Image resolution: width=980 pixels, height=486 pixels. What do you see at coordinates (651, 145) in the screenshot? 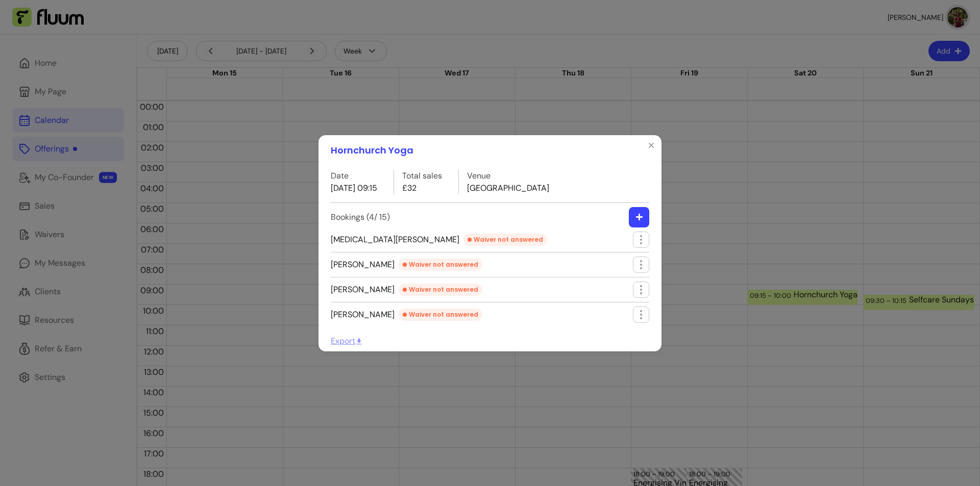
I see `button: Close` at bounding box center [651, 145].